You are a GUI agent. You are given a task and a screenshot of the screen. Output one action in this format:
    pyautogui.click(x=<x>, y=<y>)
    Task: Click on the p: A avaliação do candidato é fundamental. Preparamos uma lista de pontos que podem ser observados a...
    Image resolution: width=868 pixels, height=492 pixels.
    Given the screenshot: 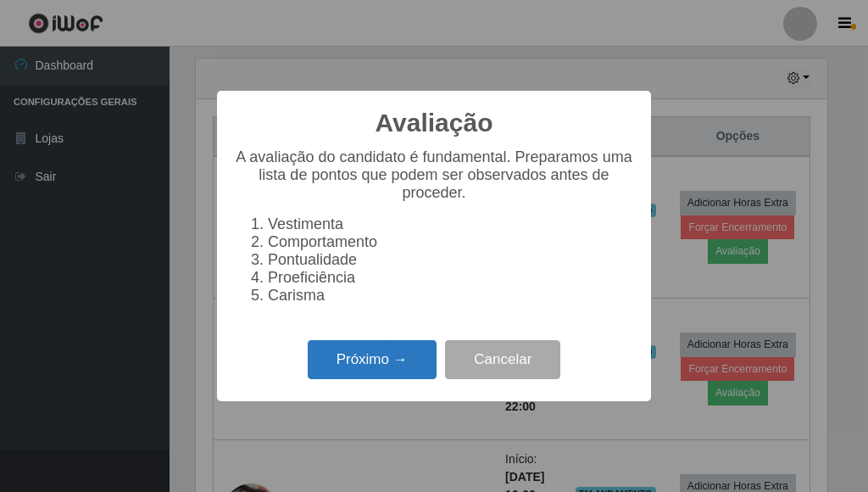 What is the action you would take?
    pyautogui.click(x=434, y=174)
    